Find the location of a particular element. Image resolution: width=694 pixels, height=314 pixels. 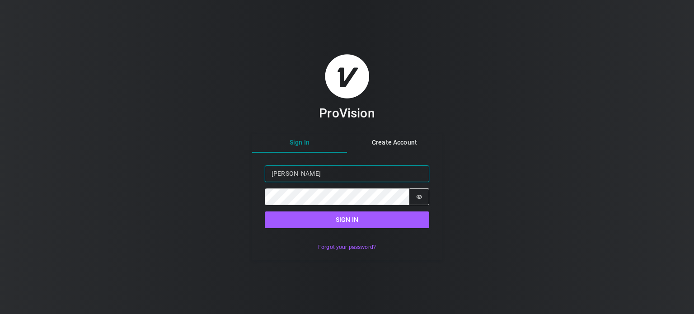

button: Show password is located at coordinates (419, 196).